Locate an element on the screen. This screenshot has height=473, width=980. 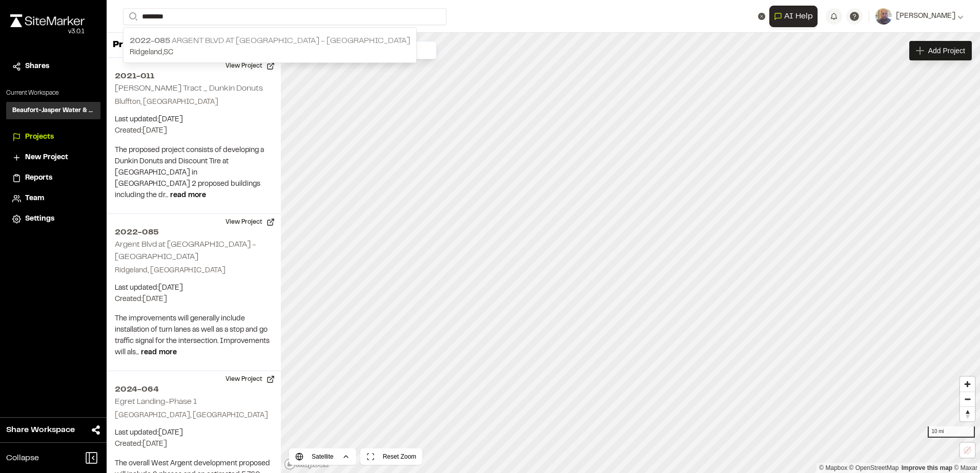
a: Map feedback is located at coordinates (927, 468).